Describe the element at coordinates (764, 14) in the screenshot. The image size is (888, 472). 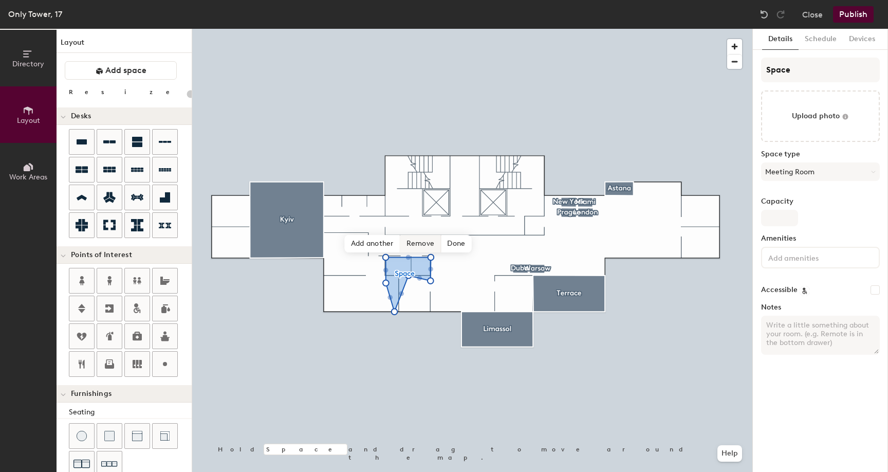
I see `img: Undo` at that location.